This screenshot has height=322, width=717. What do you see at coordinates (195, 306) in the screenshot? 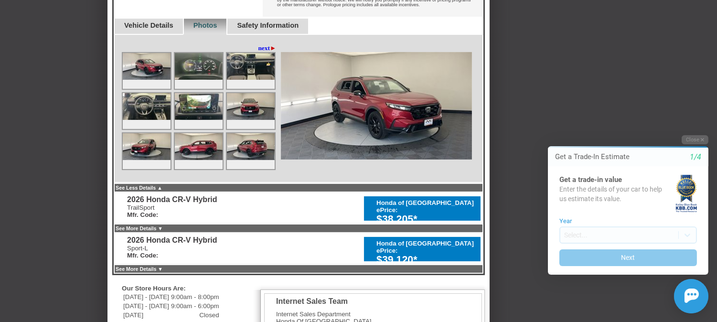
I see `td: 9:00am - 6:00pm` at bounding box center [195, 306].